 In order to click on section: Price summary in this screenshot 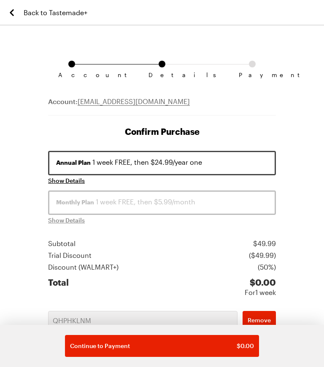, I will do `click(162, 268)`.